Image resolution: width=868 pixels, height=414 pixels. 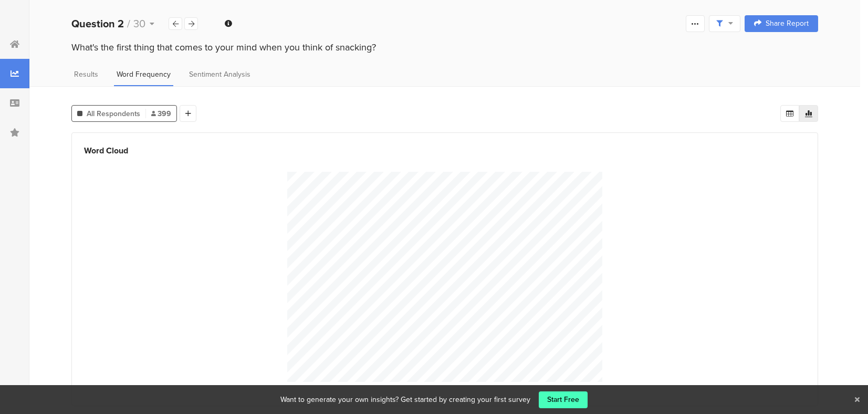 I want to click on span: Share Report, so click(x=787, y=23).